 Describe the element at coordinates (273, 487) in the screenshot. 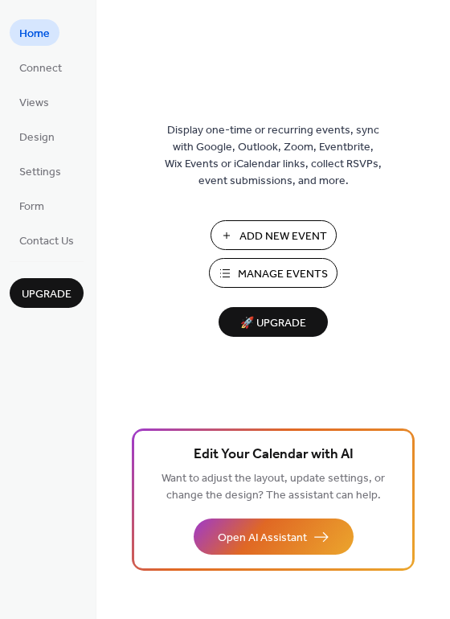

I see `span: Want to adjust the layout, update settings, or change the design? The assistant can help.` at that location.